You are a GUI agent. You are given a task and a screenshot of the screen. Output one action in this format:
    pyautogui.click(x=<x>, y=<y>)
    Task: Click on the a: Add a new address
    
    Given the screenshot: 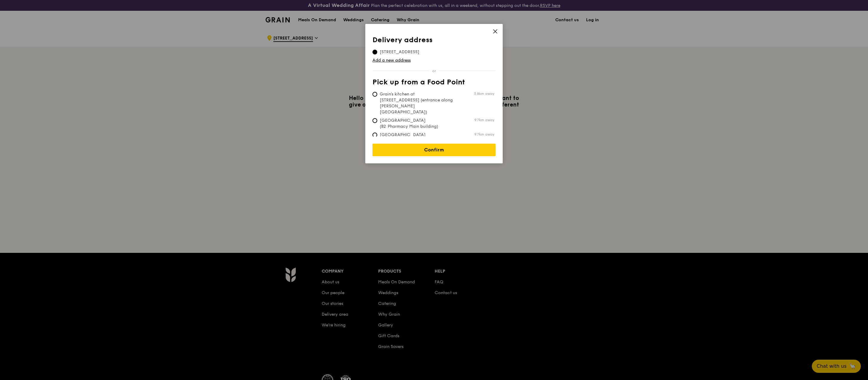 What is the action you would take?
    pyautogui.click(x=434, y=60)
    